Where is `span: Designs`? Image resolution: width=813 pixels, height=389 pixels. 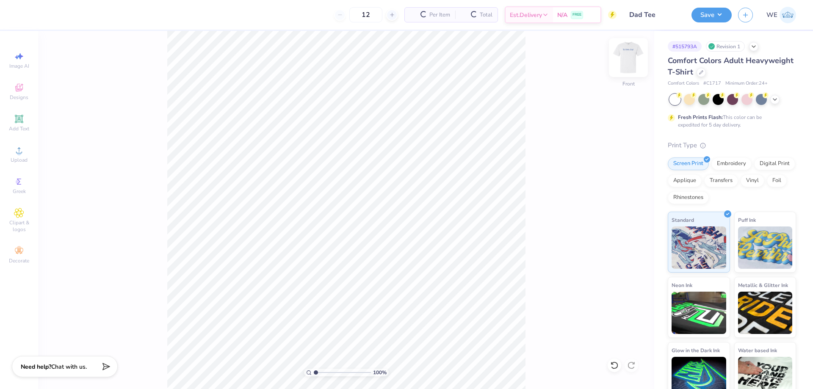 span: Designs is located at coordinates (19, 97).